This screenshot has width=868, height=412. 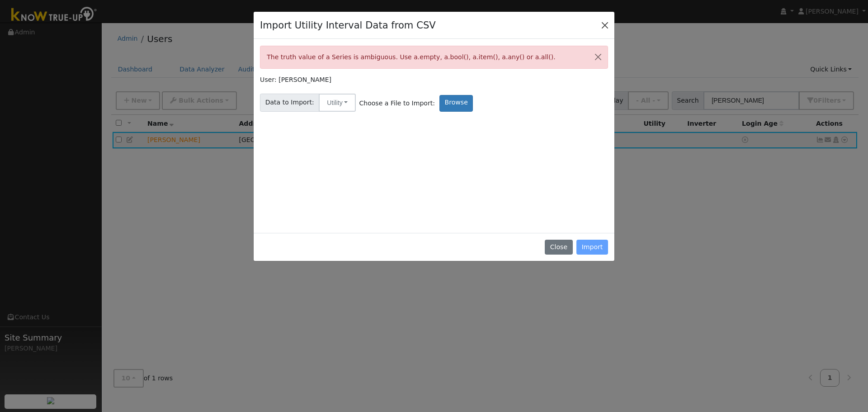 I want to click on button: Utility, so click(x=337, y=103).